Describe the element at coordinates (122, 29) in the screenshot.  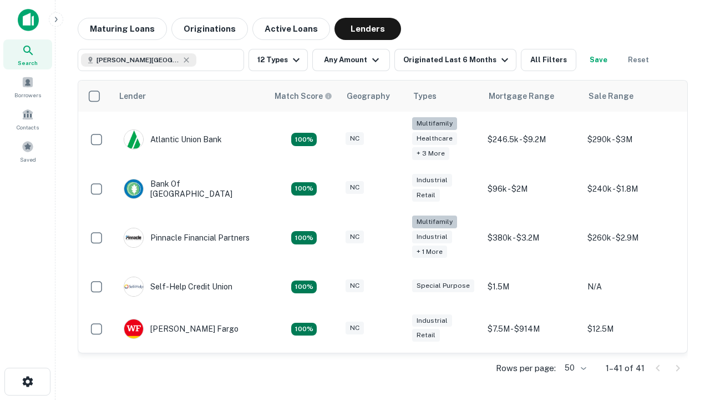
I see `button: Maturing Loans` at that location.